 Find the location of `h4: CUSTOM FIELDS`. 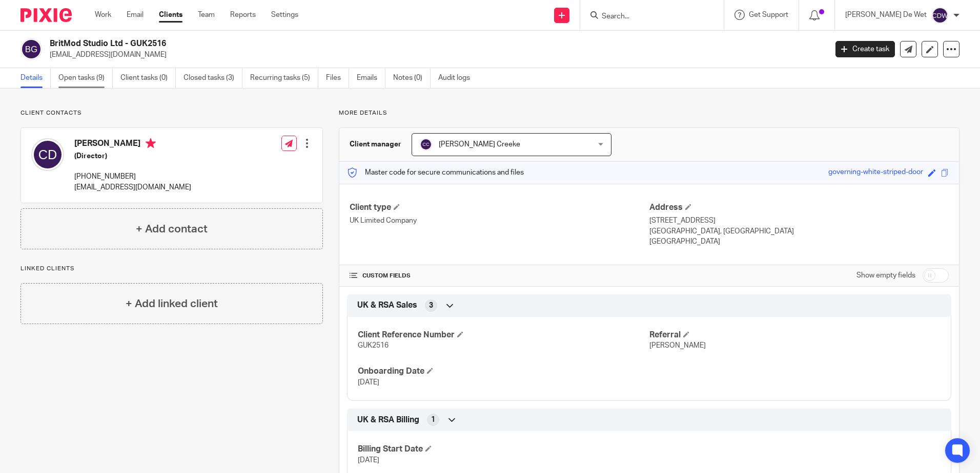

h4: CUSTOM FIELDS is located at coordinates (499, 276).